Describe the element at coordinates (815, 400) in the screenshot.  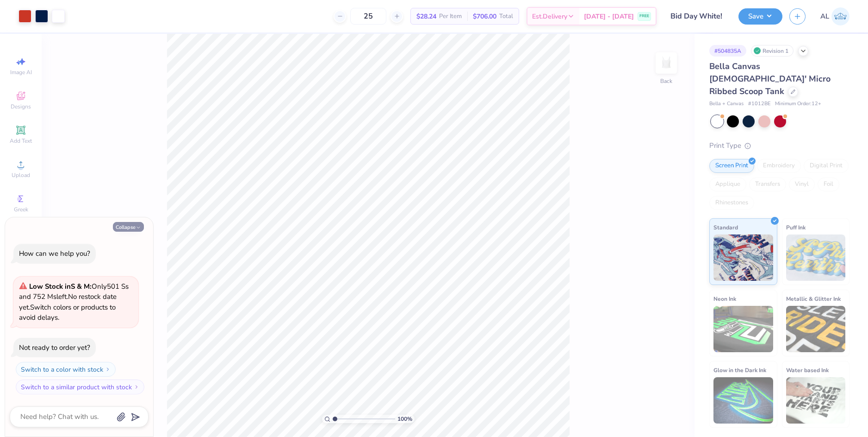
I see `img: Water based Ink` at that location.